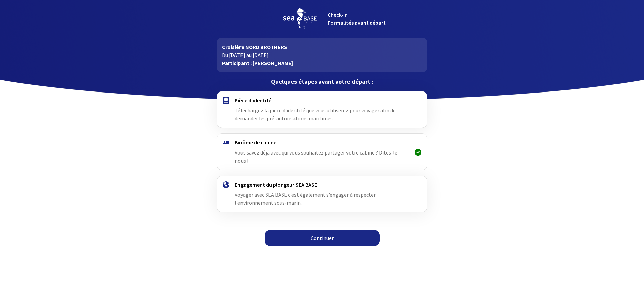  What do you see at coordinates (322, 238) in the screenshot?
I see `a: Continuer` at bounding box center [322, 238].